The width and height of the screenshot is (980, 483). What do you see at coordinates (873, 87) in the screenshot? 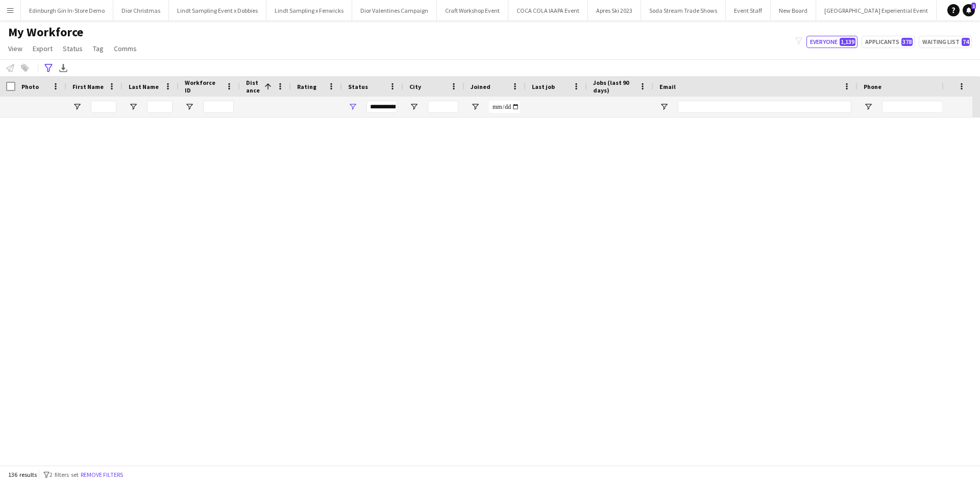
I see `span: Phone` at bounding box center [873, 87].